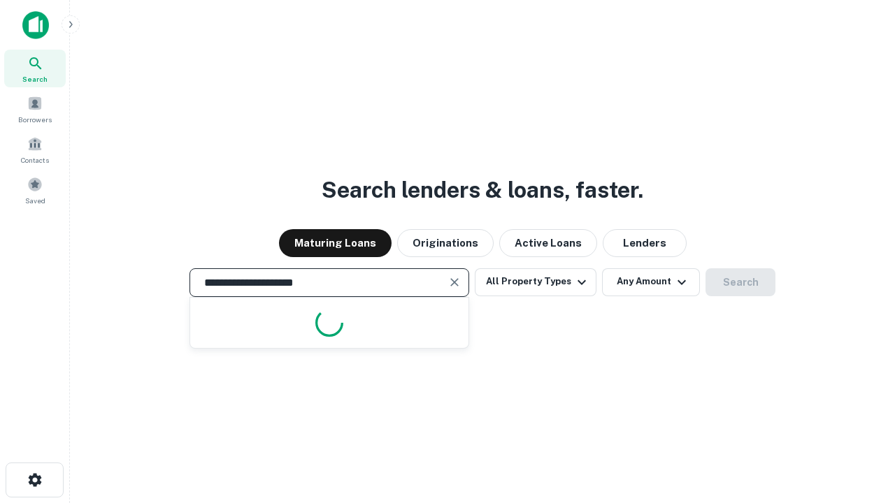 The width and height of the screenshot is (895, 503). What do you see at coordinates (35, 69) in the screenshot?
I see `a: Search` at bounding box center [35, 69].